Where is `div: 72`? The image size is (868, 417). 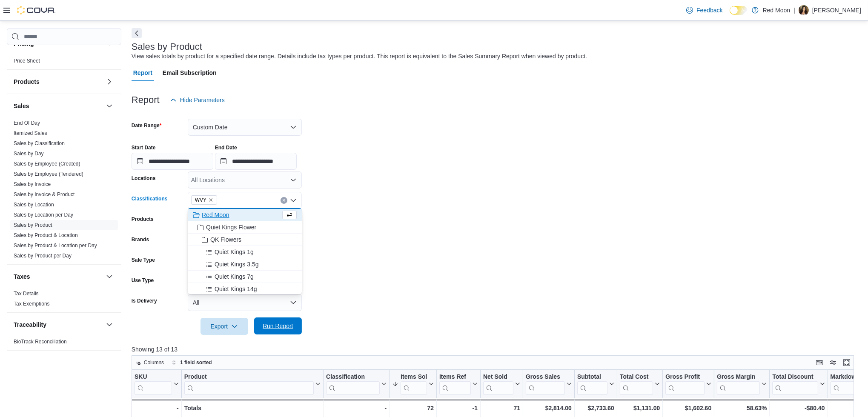
div: 72 is located at coordinates (413, 408).